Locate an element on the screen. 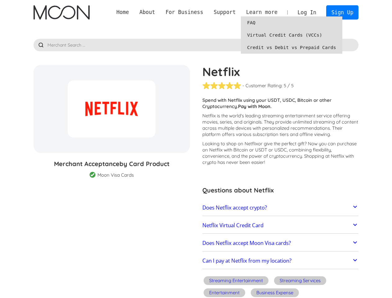 This screenshot has height=298, width=392. a: FAQ is located at coordinates (292, 23).